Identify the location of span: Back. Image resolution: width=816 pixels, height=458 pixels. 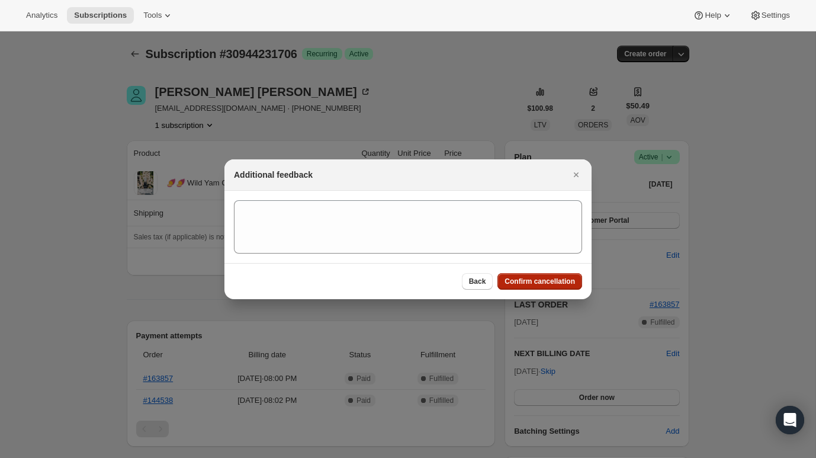
(478, 281).